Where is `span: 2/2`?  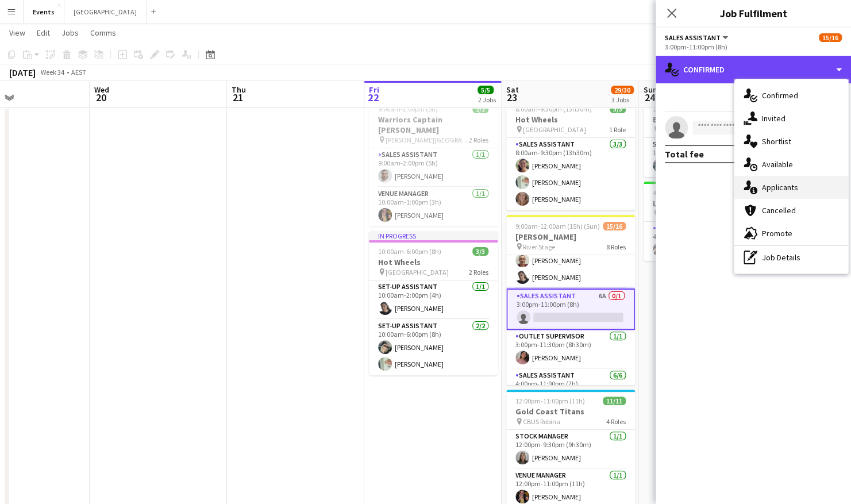
span: 2/2 is located at coordinates (480, 109).